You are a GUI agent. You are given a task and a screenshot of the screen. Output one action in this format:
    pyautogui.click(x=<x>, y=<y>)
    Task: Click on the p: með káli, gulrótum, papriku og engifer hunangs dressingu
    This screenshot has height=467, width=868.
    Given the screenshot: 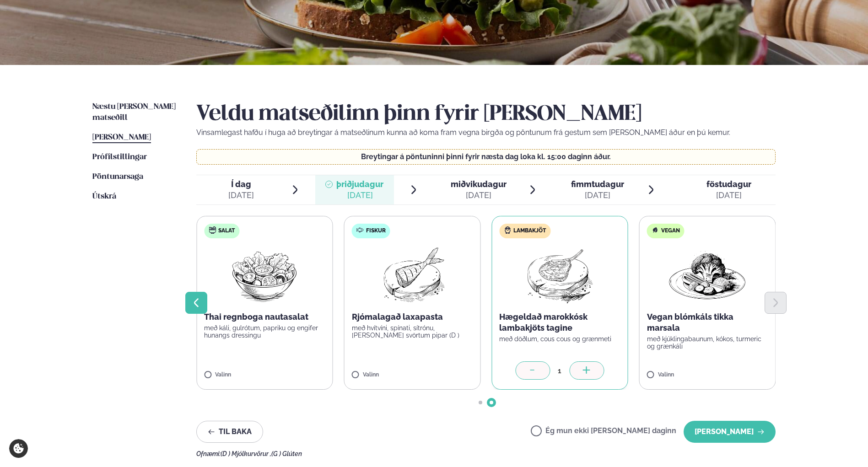 What is the action you would take?
    pyautogui.click(x=265, y=332)
    